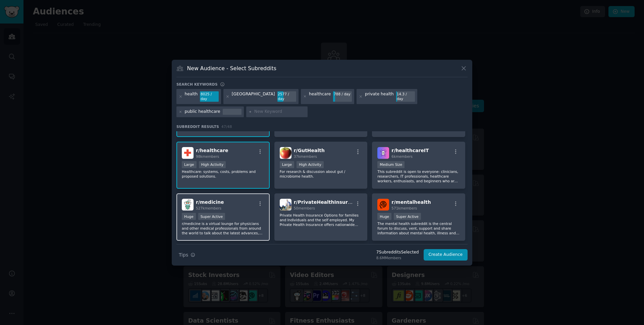 This screenshot has height=325, width=644. I want to click on span: r/ healthcareIT, so click(410, 150).